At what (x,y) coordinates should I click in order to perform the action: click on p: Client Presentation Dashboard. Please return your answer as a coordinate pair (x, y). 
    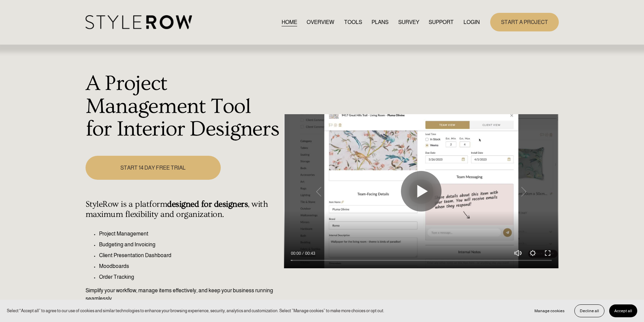
    Looking at the image, I should click on (190, 255).